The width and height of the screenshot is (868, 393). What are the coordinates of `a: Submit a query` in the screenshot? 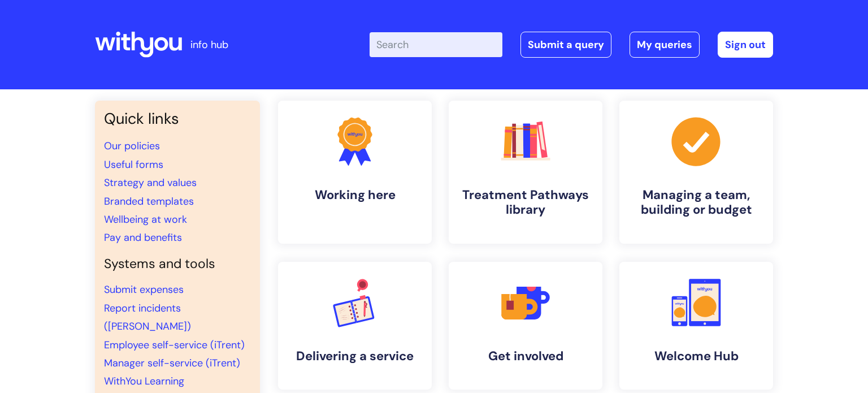 It's located at (565, 45).